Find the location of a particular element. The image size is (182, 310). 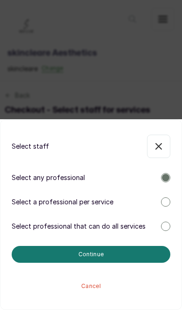

p: Select professional that can do all services is located at coordinates (79, 226).